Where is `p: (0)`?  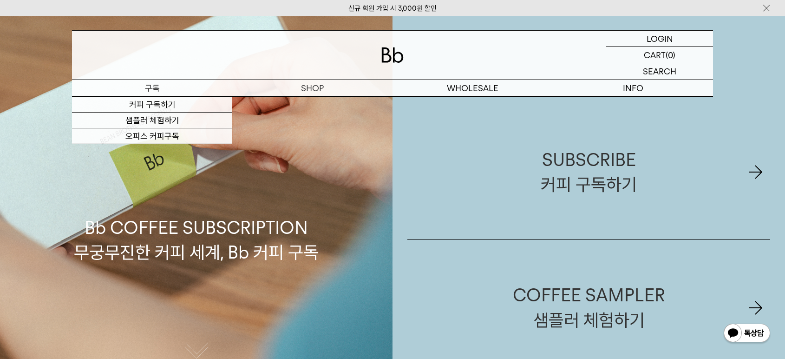 p: (0) is located at coordinates (670, 55).